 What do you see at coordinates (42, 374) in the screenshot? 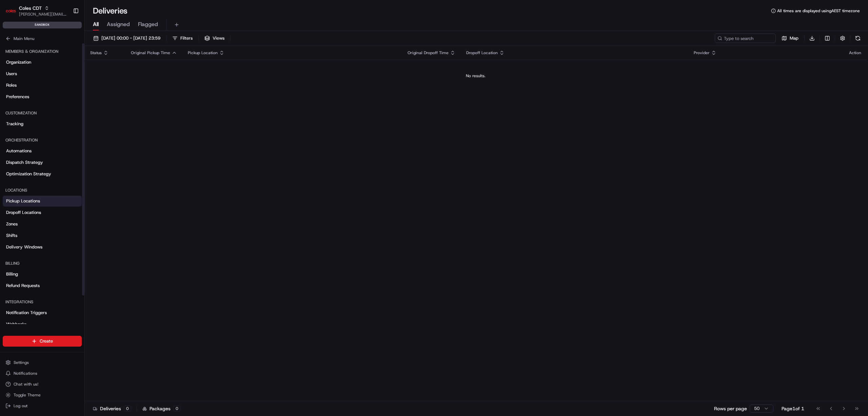
I see `button: Notifications` at bounding box center [42, 374].